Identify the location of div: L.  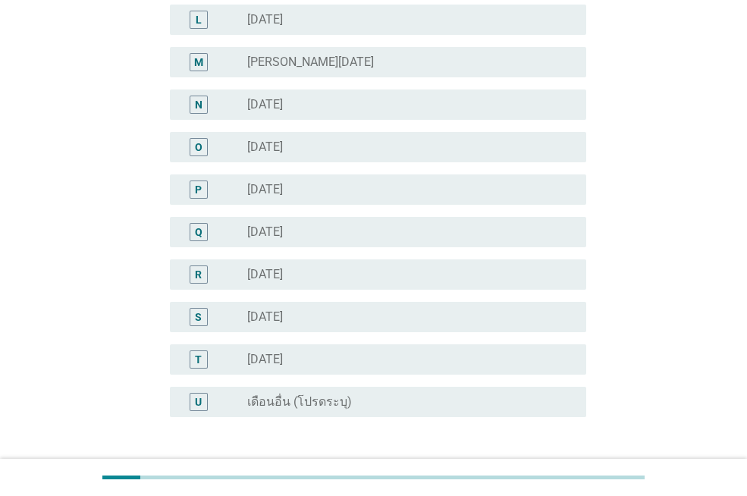
(199, 19).